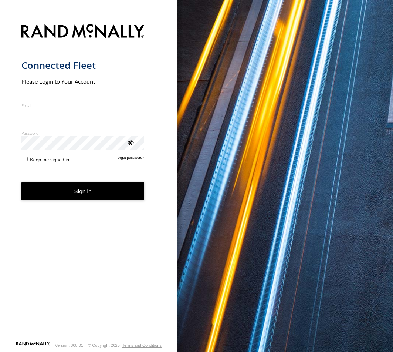 The width and height of the screenshot is (393, 352). I want to click on div: Version: 308.01, so click(69, 345).